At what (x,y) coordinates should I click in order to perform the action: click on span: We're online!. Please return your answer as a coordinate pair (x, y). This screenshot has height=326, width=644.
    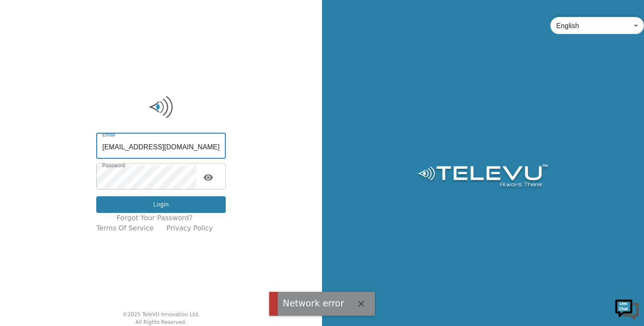
    Looking at the image, I should click on (84, 150).